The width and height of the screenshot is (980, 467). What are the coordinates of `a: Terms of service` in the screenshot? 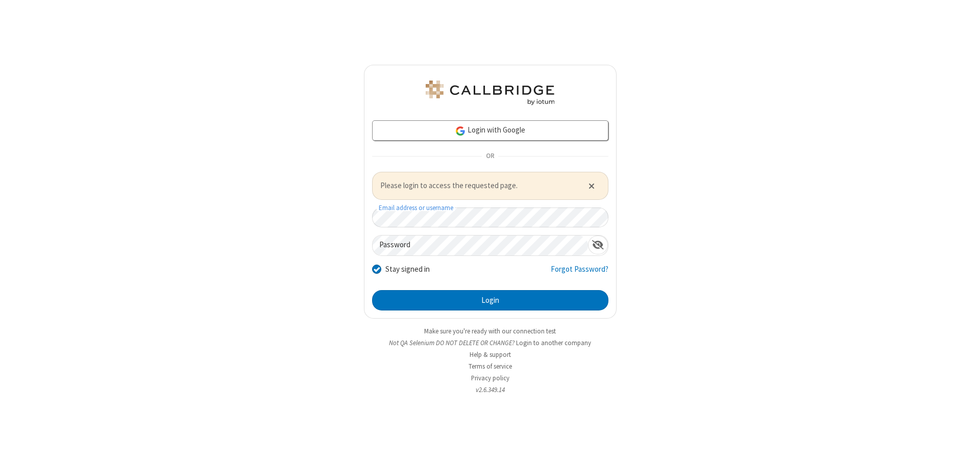 It's located at (490, 366).